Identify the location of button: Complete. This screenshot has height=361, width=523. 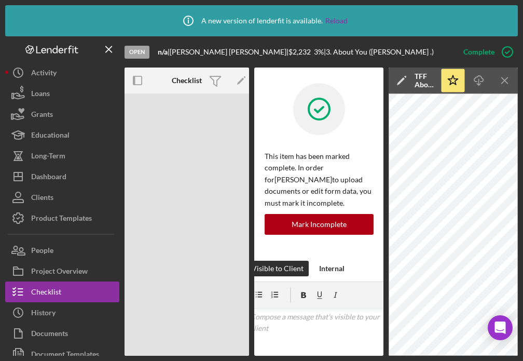
(485, 52).